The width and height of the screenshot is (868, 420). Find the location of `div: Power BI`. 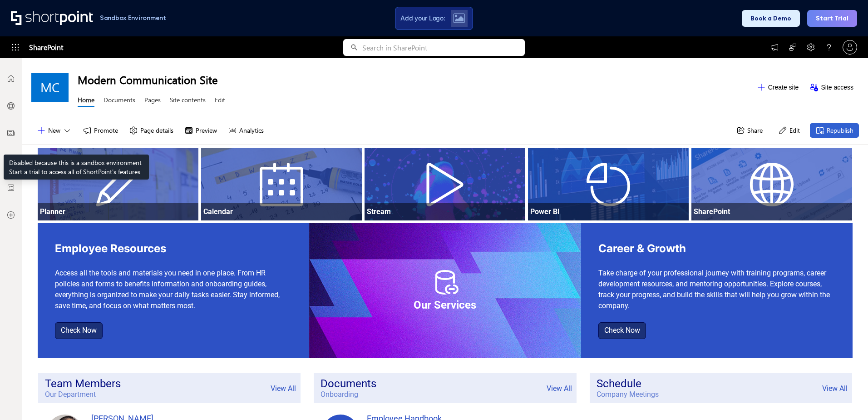

div: Power BI is located at coordinates (608, 211).